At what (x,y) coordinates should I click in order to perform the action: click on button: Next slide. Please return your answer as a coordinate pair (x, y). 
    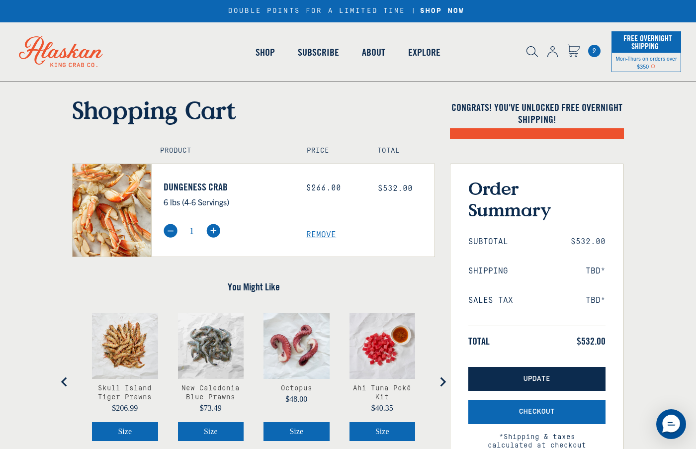
    Looking at the image, I should click on (443, 382).